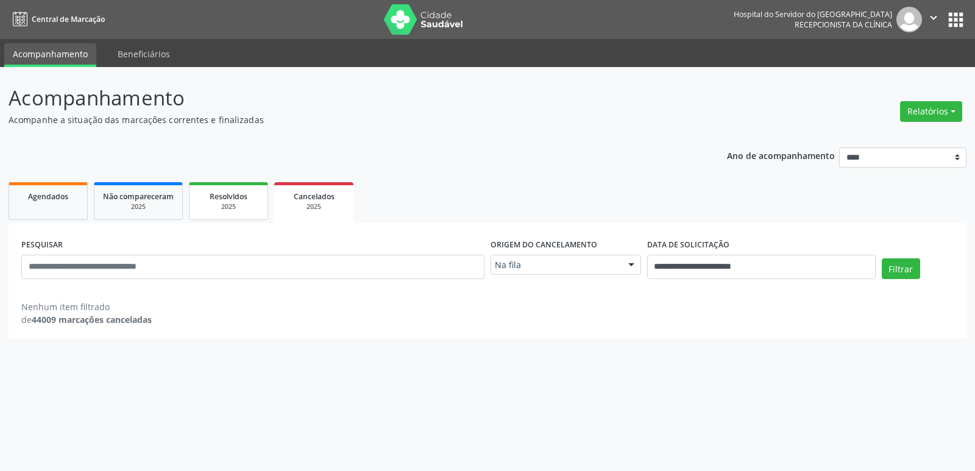 Image resolution: width=975 pixels, height=471 pixels. I want to click on button: apps, so click(956, 20).